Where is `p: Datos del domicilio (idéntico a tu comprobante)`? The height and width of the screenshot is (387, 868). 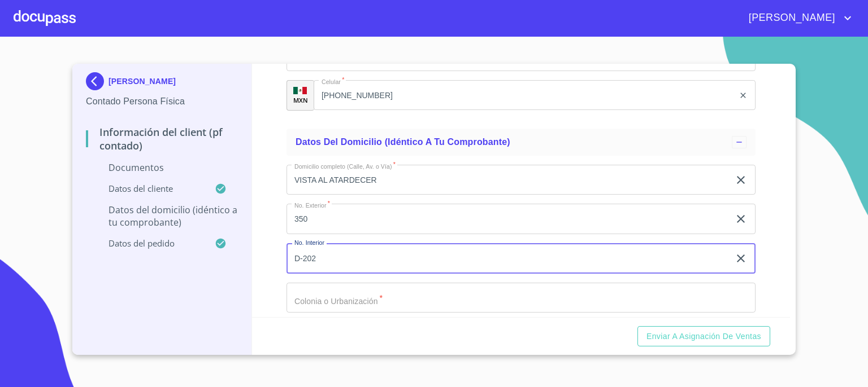 p: Datos del domicilio (idéntico a tu comprobante) is located at coordinates (161, 216).